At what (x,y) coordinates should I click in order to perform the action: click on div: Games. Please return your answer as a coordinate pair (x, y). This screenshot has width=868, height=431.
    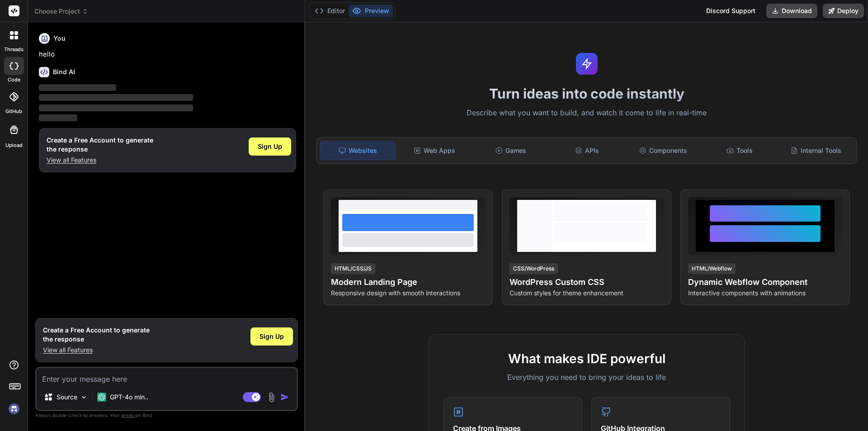
    Looking at the image, I should click on (511, 151).